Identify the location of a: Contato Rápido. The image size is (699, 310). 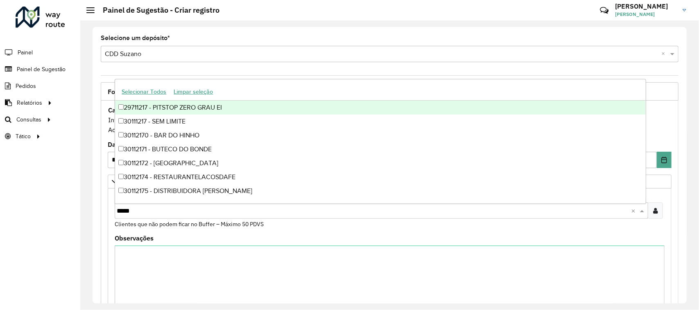
(604, 10).